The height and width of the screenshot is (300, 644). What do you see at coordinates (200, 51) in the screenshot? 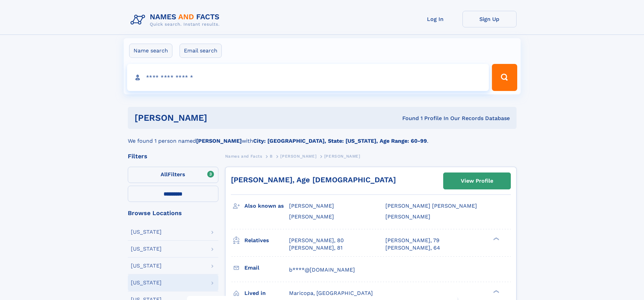
I see `label: Email search` at bounding box center [200, 51].